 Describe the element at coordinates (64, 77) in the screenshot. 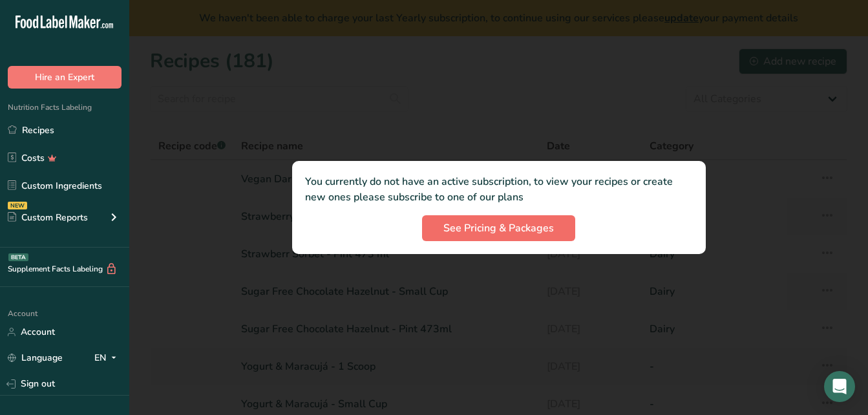

I see `button: Hire an Expert` at that location.